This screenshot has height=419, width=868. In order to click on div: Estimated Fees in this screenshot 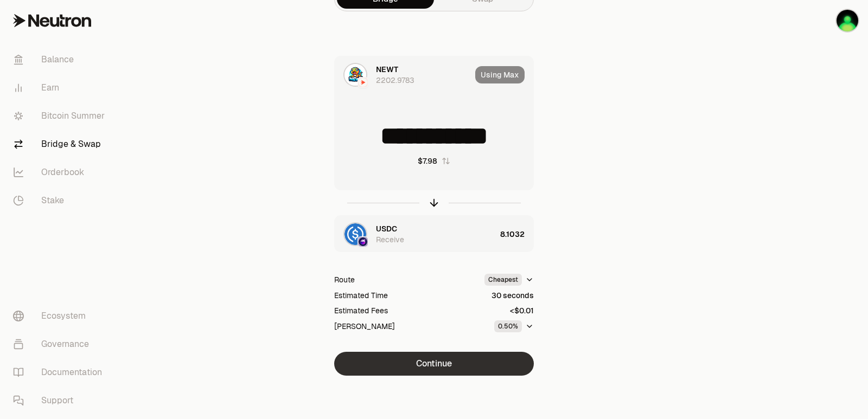, I will do `click(361, 311)`.